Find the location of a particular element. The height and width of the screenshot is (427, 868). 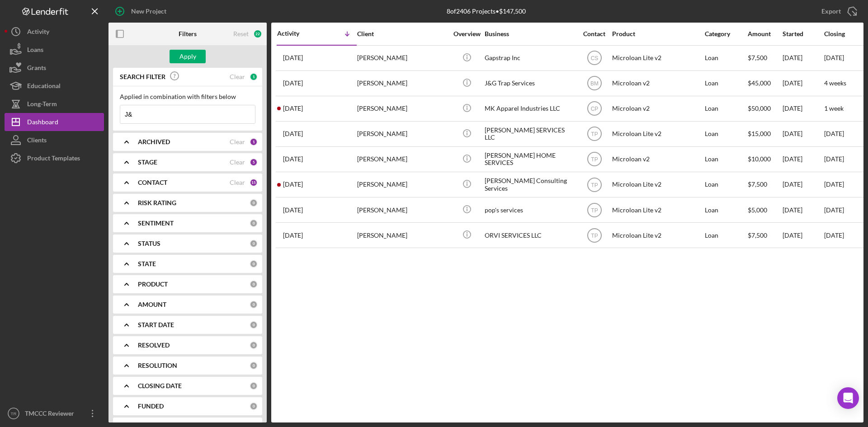

div: Started is located at coordinates (803, 34).